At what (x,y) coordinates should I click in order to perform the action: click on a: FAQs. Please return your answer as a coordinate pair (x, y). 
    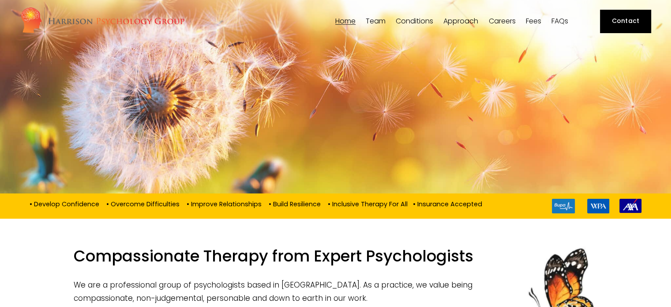
    Looking at the image, I should click on (560, 21).